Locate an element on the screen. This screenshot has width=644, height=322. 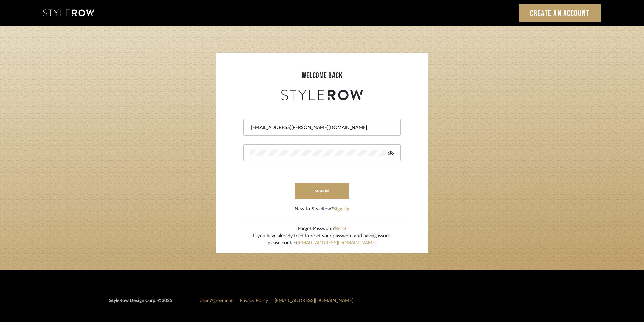
a: Privacy Policy is located at coordinates (254, 301).